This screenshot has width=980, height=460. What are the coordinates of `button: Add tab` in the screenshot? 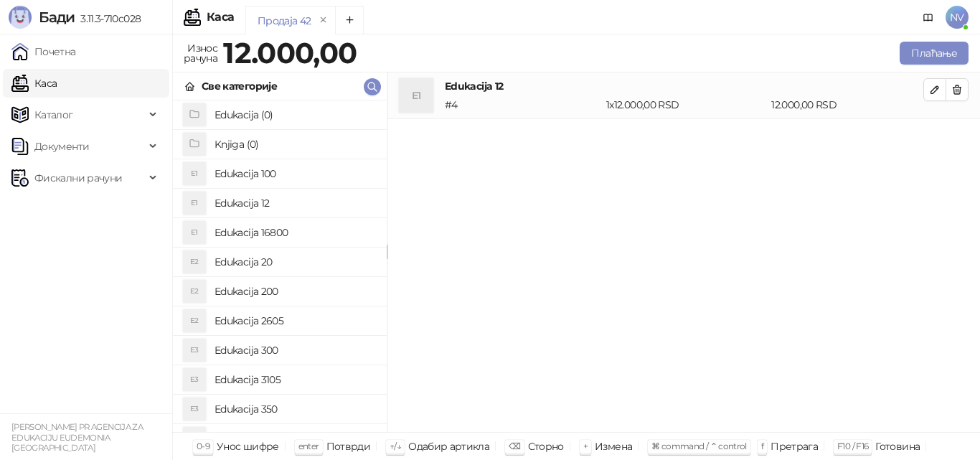 It's located at (350, 20).